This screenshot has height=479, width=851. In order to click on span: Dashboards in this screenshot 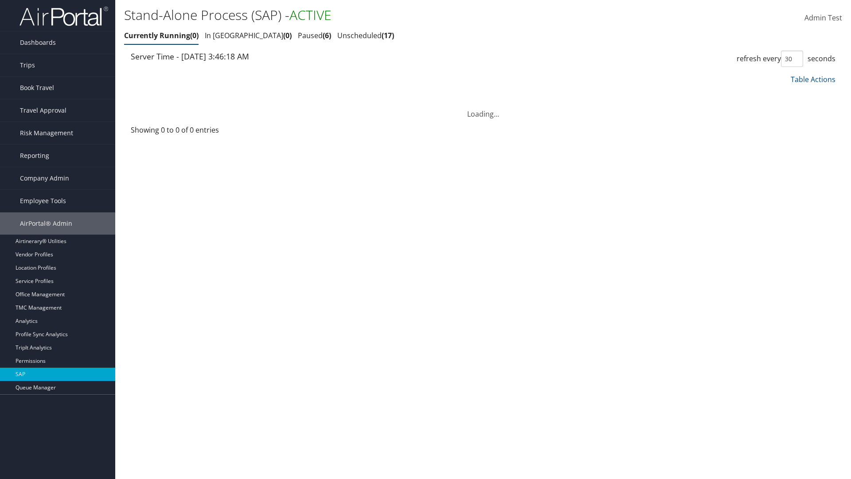, I will do `click(38, 43)`.